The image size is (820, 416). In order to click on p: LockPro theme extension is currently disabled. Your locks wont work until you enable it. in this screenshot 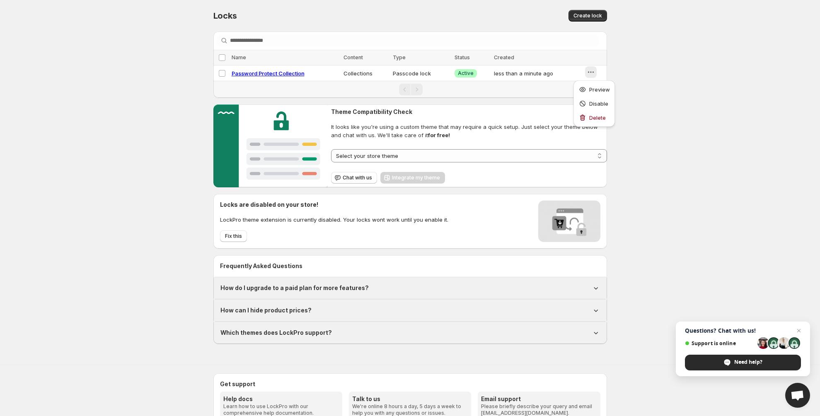, I will do `click(334, 220)`.